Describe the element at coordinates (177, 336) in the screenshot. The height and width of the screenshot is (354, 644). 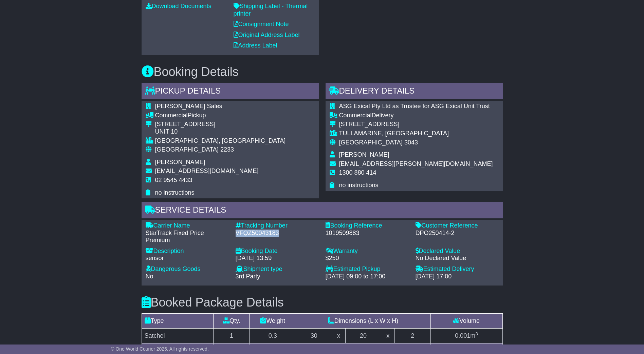
I see `td: Satchel` at that location.